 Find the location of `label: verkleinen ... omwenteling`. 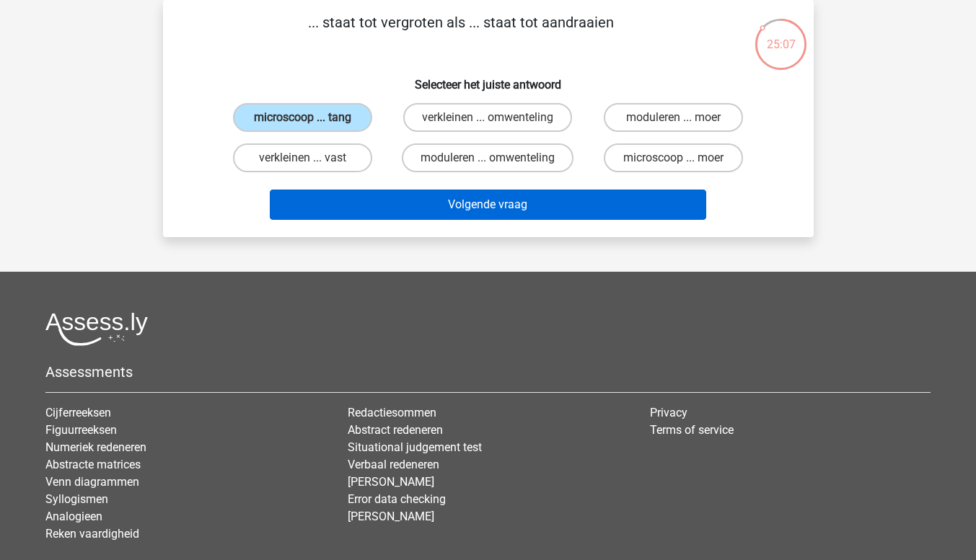

label: verkleinen ... omwenteling is located at coordinates (488, 118).